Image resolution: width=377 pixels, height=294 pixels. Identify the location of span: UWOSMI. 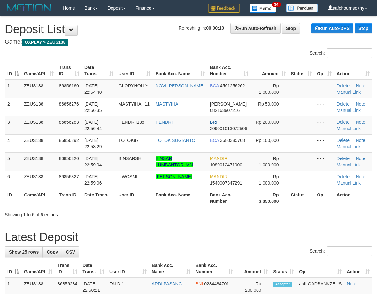
(128, 177).